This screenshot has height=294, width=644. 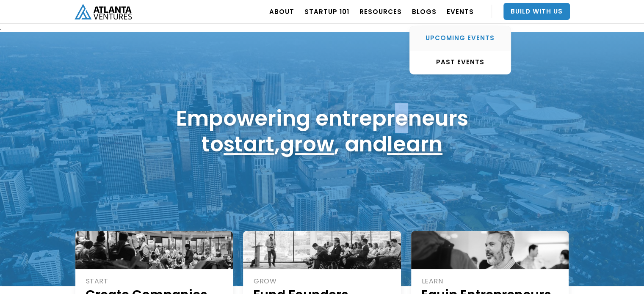 What do you see at coordinates (307, 144) in the screenshot?
I see `a: grow` at bounding box center [307, 144].